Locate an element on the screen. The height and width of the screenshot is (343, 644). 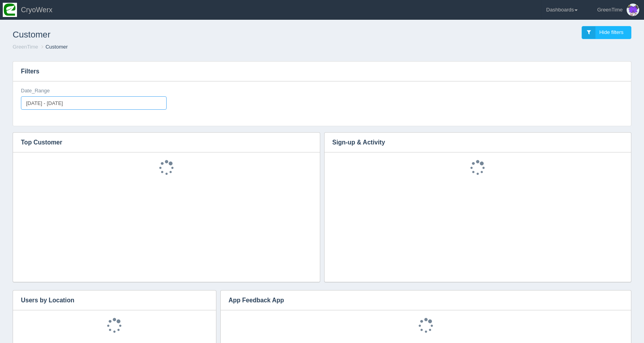
h3: App Feedback App is located at coordinates (420, 300).